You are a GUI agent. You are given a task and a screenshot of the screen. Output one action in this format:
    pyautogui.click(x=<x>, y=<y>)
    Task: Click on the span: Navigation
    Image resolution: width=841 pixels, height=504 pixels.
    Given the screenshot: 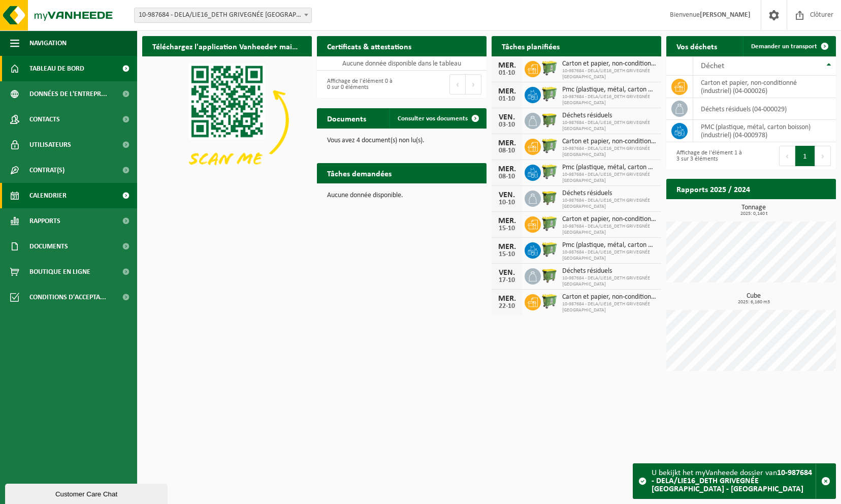 What is the action you would take?
    pyautogui.click(x=48, y=43)
    